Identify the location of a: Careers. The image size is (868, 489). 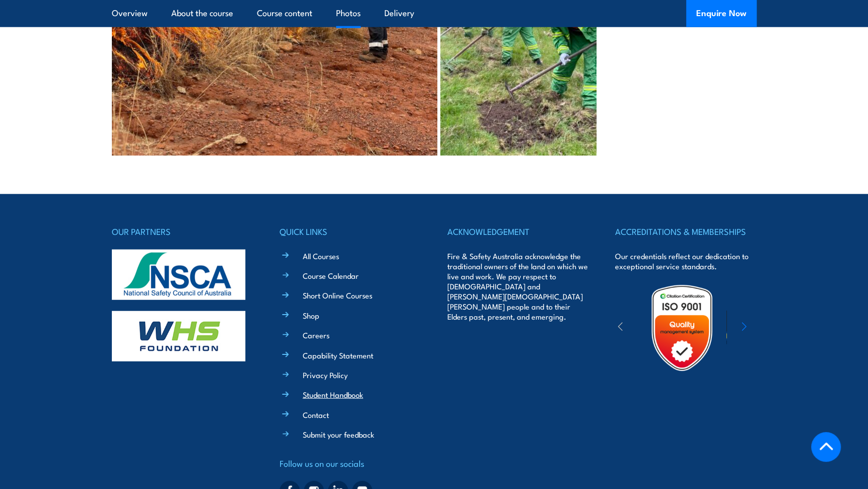
(316, 335).